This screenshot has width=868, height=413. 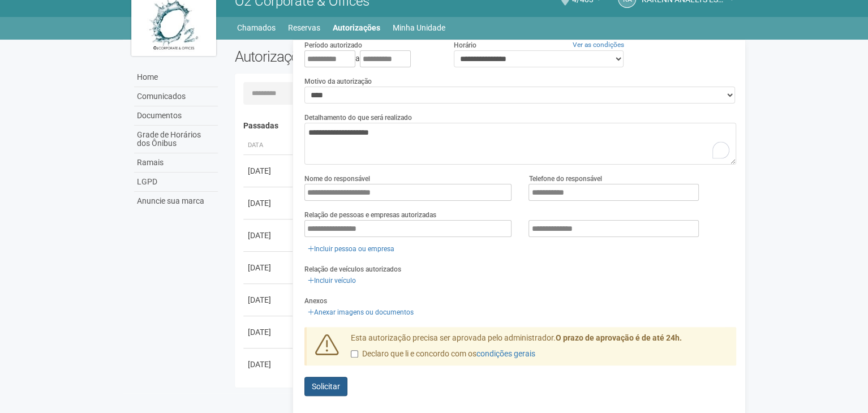 What do you see at coordinates (354, 354) in the screenshot?
I see `input: Declaro que li e concordo com oscondições gerais` at bounding box center [354, 354].